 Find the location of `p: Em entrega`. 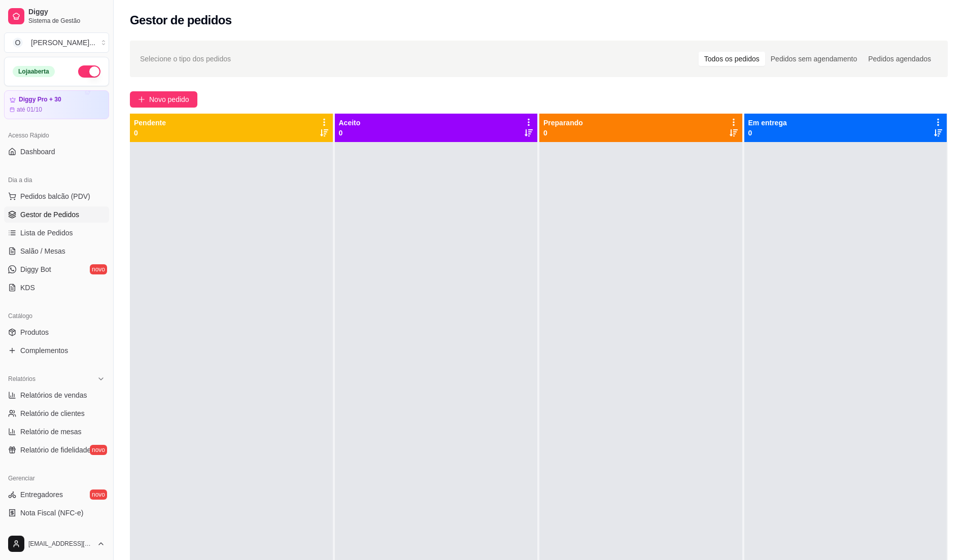

p: Em entrega is located at coordinates (768, 123).